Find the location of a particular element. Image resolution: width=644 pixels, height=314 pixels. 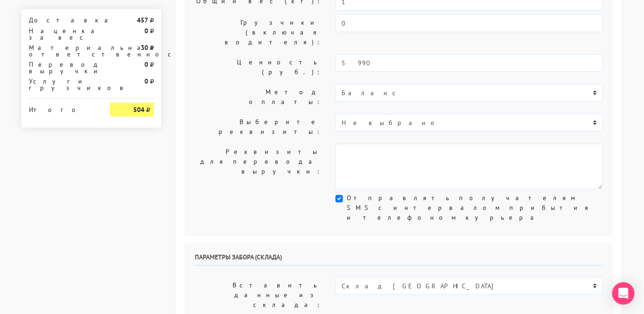

div: Наценка за вес is located at coordinates (62, 34).